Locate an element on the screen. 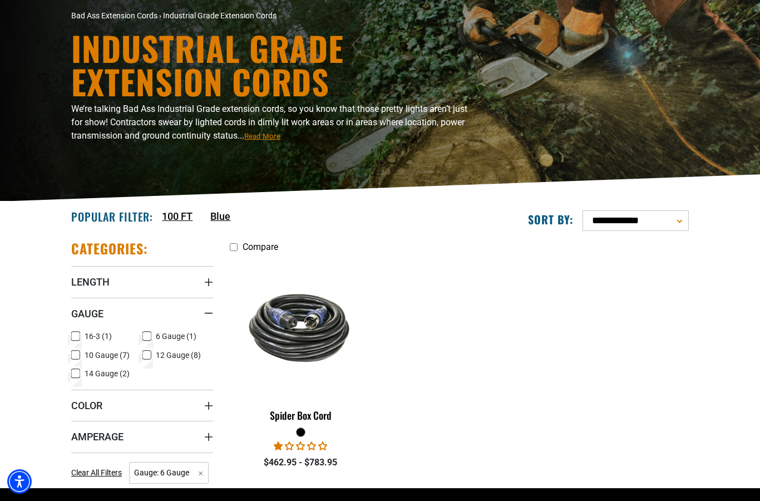 The width and height of the screenshot is (760, 501). a: 100 FT is located at coordinates (177, 216).